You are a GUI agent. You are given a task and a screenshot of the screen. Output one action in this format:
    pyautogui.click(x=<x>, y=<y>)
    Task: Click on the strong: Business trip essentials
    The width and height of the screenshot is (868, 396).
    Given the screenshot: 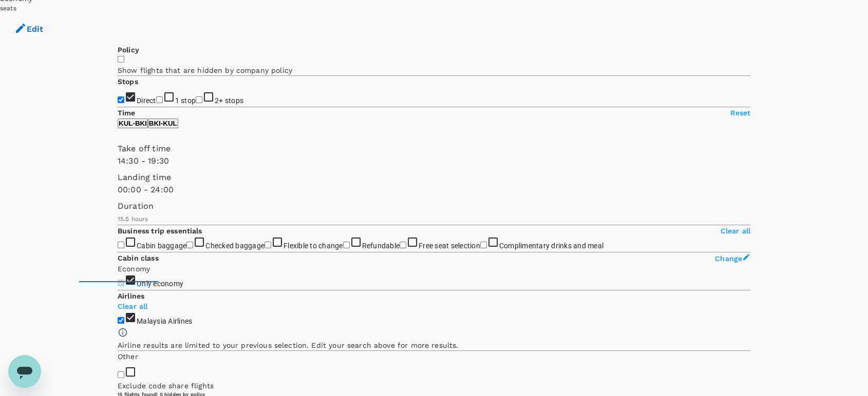 What is the action you would take?
    pyautogui.click(x=160, y=231)
    